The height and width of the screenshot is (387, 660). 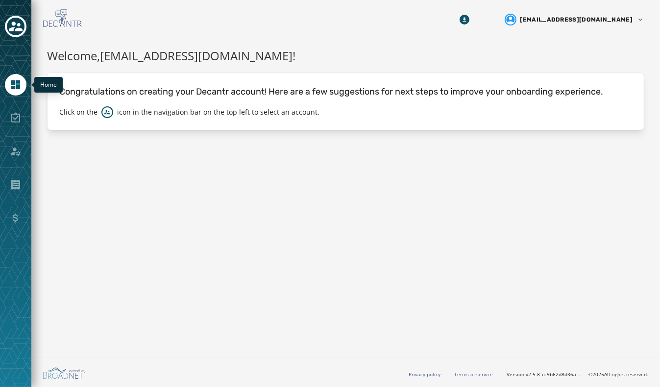 I want to click on span: v2.5.8_cc9b62d8d36ac40d66e6ee4009d0e0f304571100, so click(x=553, y=374).